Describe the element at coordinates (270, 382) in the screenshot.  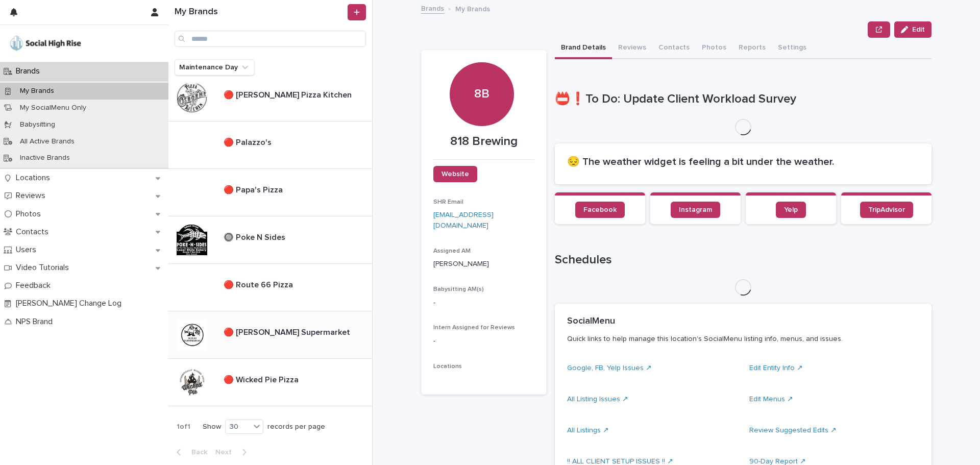
I see `a: 🔴 Wicked Pie Pizza🔴 Wicked Pie Pizza` at that location.